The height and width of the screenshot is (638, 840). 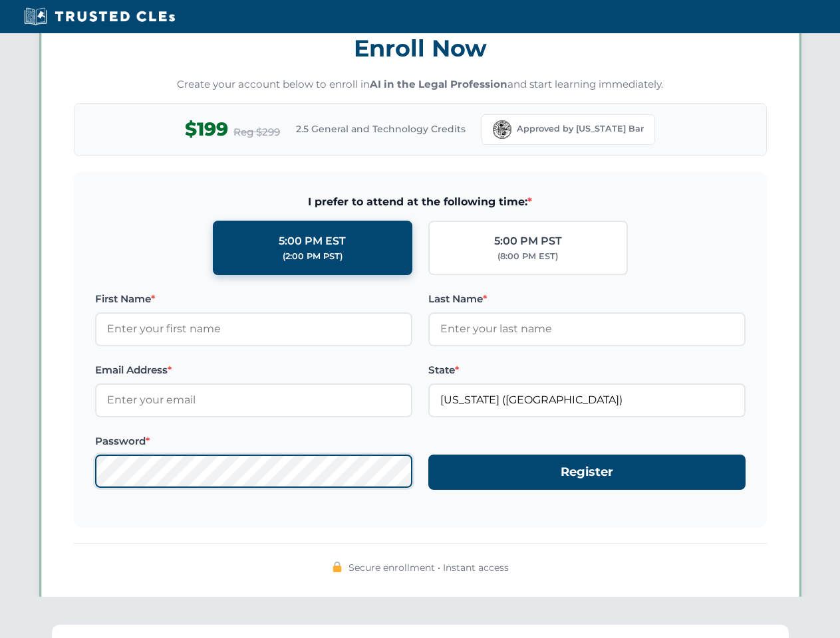 What do you see at coordinates (420, 84) in the screenshot?
I see `p: Create your account below to enroll in and start learning immediately.` at bounding box center [420, 84].